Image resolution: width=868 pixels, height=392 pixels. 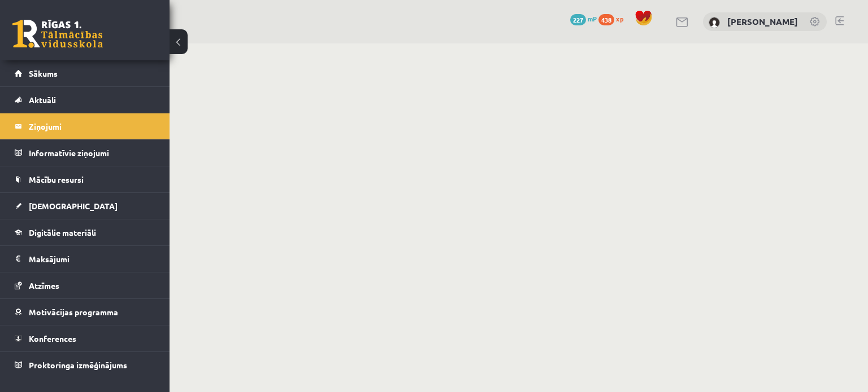 What do you see at coordinates (85, 259) in the screenshot?
I see `a: Maksājumi` at bounding box center [85, 259].